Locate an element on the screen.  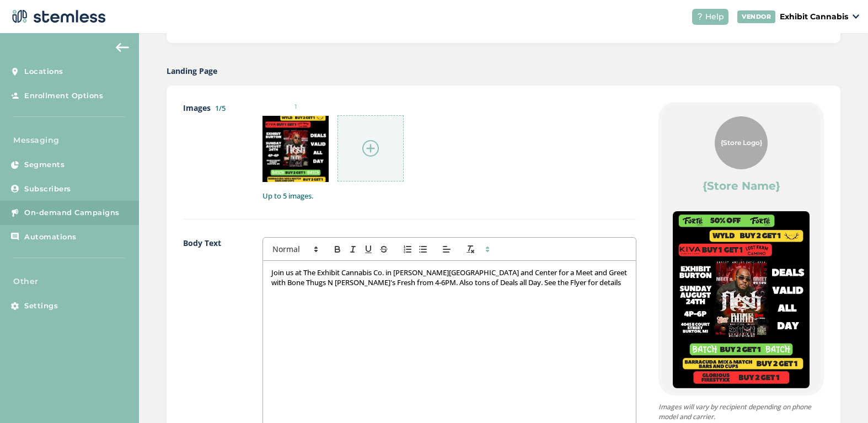
label: {Store Name} is located at coordinates (741, 186).